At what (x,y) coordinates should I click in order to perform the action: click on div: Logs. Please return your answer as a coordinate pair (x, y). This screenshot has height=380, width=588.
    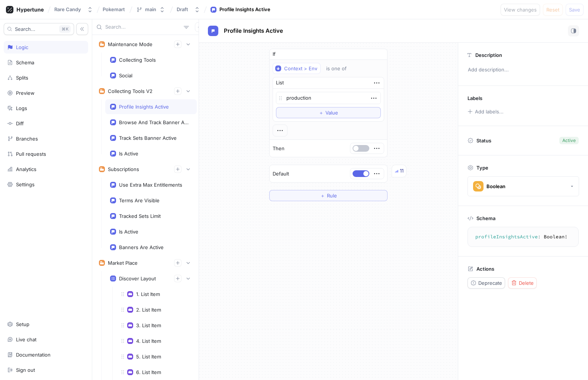
    Looking at the image, I should click on (22, 108).